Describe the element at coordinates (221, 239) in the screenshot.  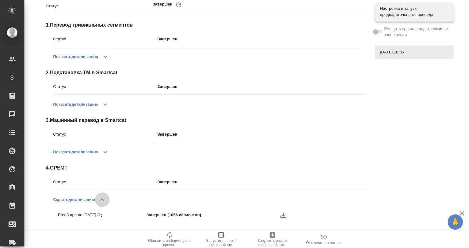
I see `button: Запустить расчет начальной стат.` at that location.